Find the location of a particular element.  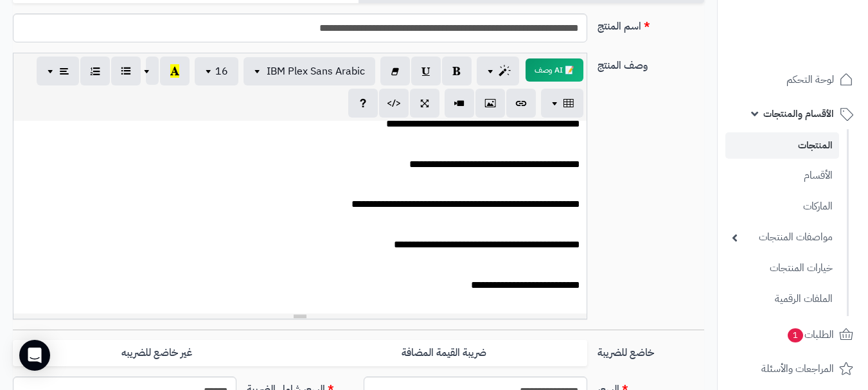

a: مواصفات المنتجات is located at coordinates (782, 237).